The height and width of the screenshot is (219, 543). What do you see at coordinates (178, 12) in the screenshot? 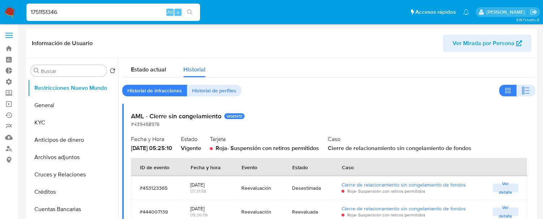
I see `span: s` at bounding box center [178, 12].